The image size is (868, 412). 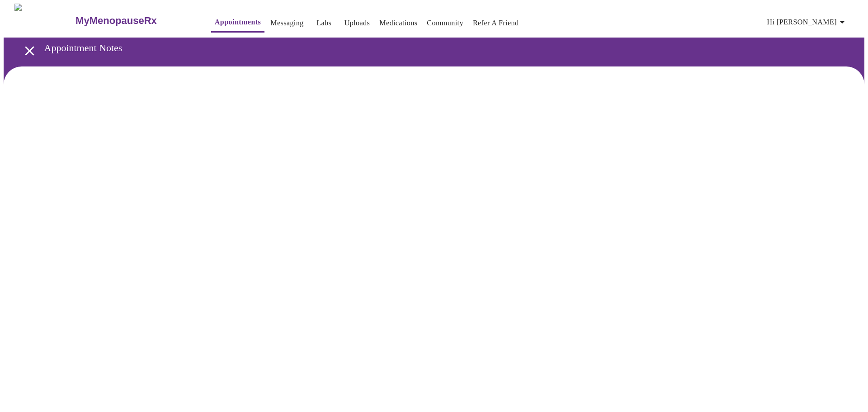 What do you see at coordinates (357, 23) in the screenshot?
I see `a: Uploads` at bounding box center [357, 23].